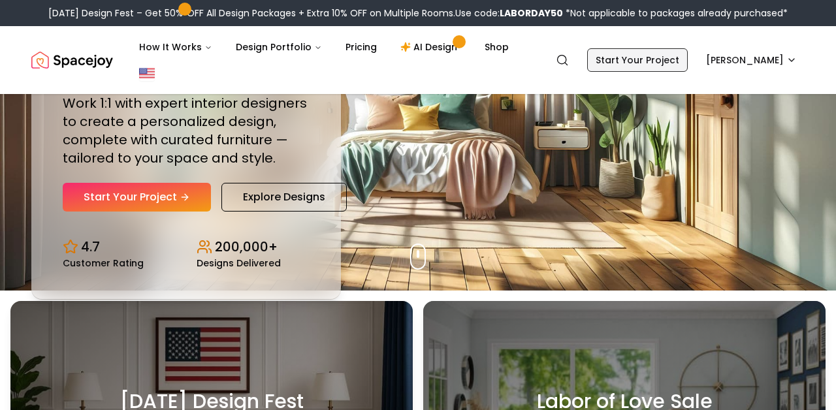  What do you see at coordinates (90, 247) in the screenshot?
I see `p: 4.7` at bounding box center [90, 247].